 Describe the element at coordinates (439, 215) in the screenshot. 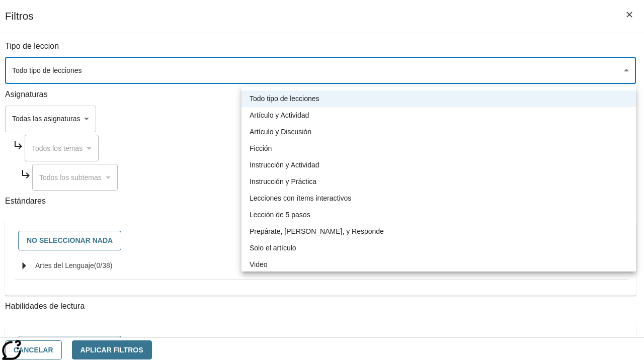

I see `li: Lección de 5 pasos` at that location.